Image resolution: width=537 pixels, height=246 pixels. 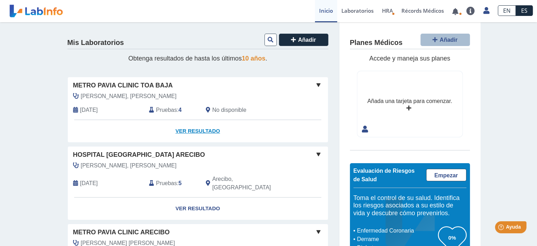 I want to click on a: ES, so click(x=525, y=11).